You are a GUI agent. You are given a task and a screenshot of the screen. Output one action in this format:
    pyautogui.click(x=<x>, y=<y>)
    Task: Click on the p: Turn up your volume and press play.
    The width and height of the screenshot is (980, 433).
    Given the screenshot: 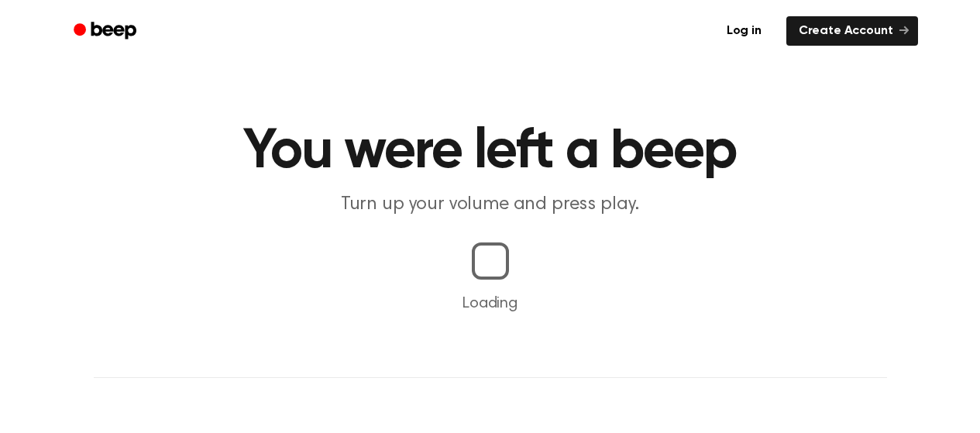 What is the action you would take?
    pyautogui.click(x=490, y=205)
    